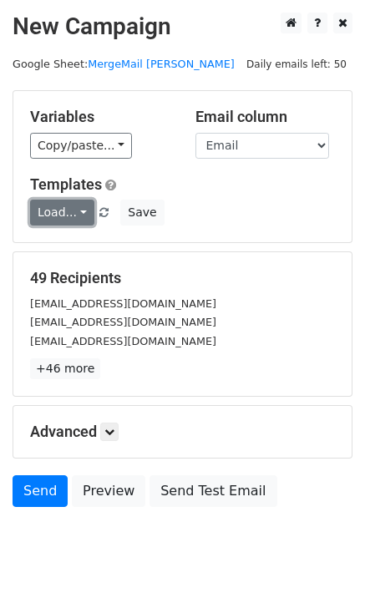 The width and height of the screenshot is (365, 598). I want to click on a: Preview, so click(109, 491).